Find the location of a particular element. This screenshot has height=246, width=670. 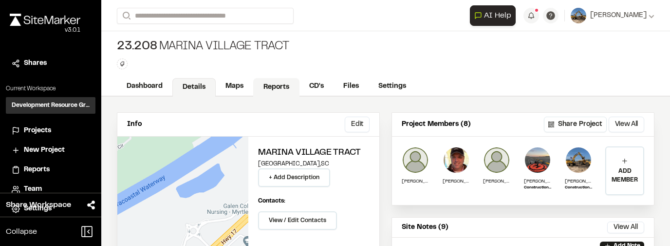

p: Construction Representative is located at coordinates (579, 188).